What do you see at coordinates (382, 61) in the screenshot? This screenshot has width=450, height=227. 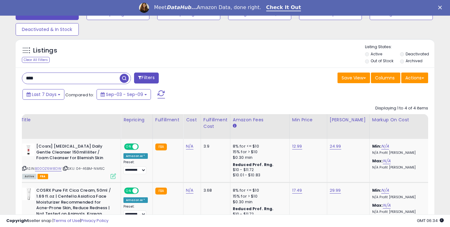 I see `label: Out of Stock` at bounding box center [382, 61].